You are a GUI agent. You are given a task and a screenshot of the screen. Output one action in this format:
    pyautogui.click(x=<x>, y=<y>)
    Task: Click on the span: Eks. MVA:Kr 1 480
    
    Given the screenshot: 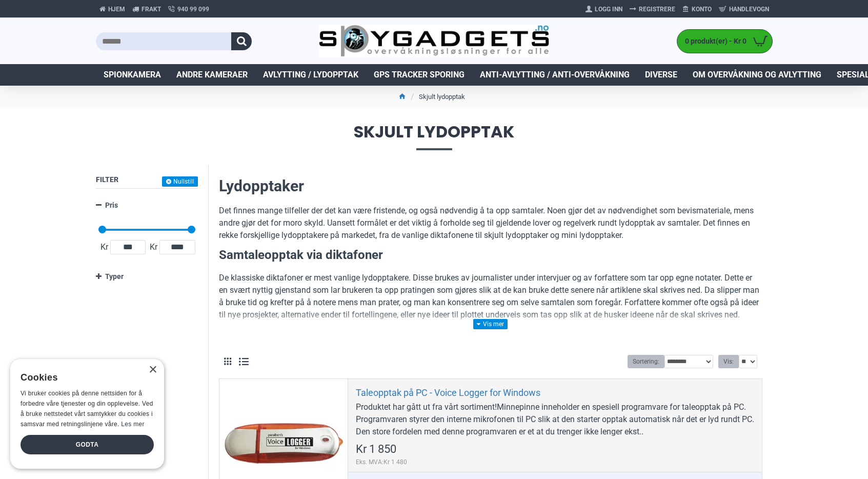 What is the action you would take?
    pyautogui.click(x=381, y=462)
    